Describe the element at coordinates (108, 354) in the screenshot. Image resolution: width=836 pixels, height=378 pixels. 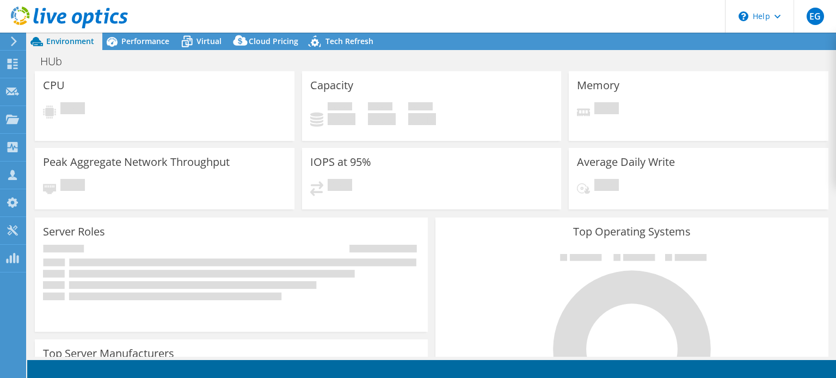
I see `h3: Top Server Manufacturers` at that location.